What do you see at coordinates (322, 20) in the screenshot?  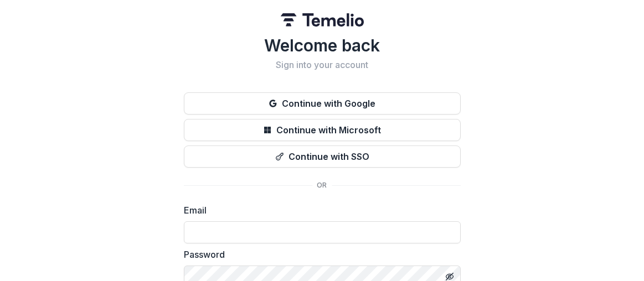 I see `img: Temelio` at bounding box center [322, 20].